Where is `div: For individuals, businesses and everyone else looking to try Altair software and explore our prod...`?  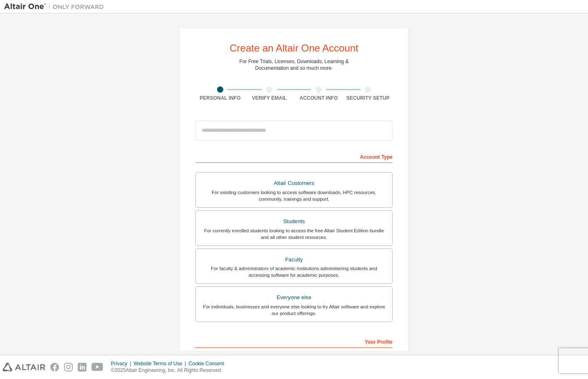
div: For individuals, businesses and everyone else looking to try Altair software and explore our prod... is located at coordinates (294, 310).